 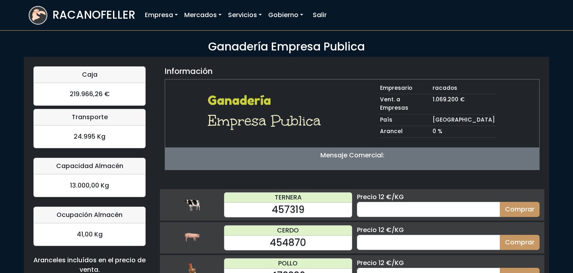 What do you see at coordinates (89, 215) in the screenshot?
I see `div: Ocupación Almacén` at bounding box center [89, 215].